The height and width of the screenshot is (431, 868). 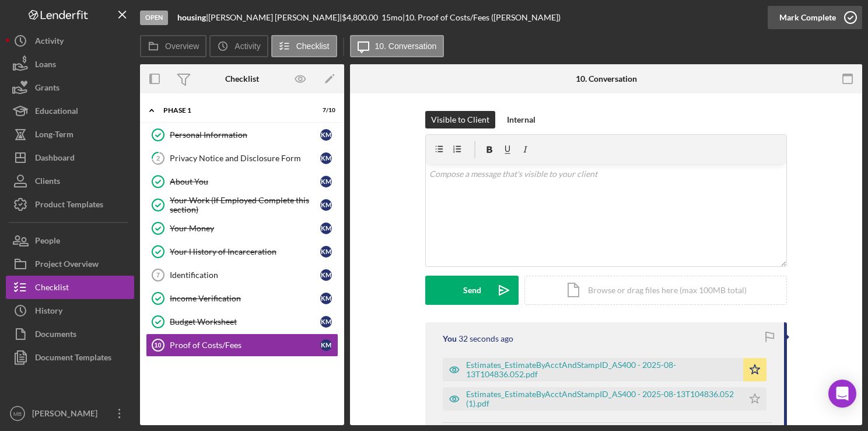 I want to click on a: Dashboard, so click(x=70, y=158).